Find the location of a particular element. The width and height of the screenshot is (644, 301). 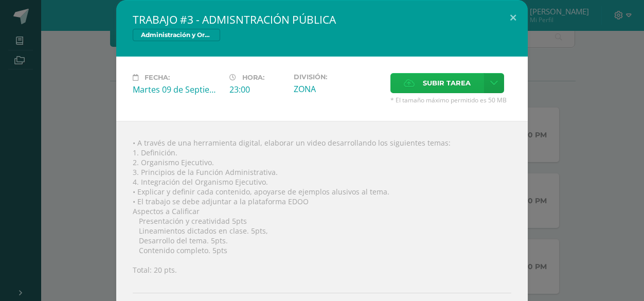

div: ZONA is located at coordinates (338, 89).